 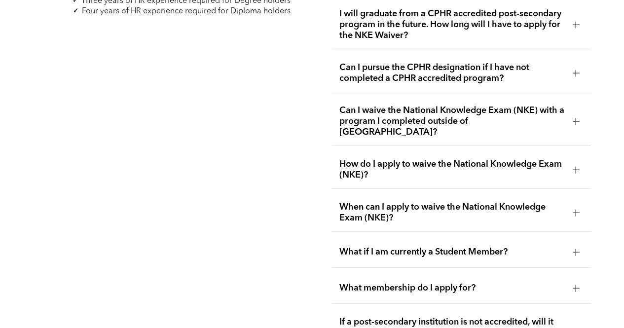 I want to click on span: Can I waive the National Knowledge Exam (NKE) with a program I completed outside of [GEOGRAPHIC_D..., so click(x=452, y=121).